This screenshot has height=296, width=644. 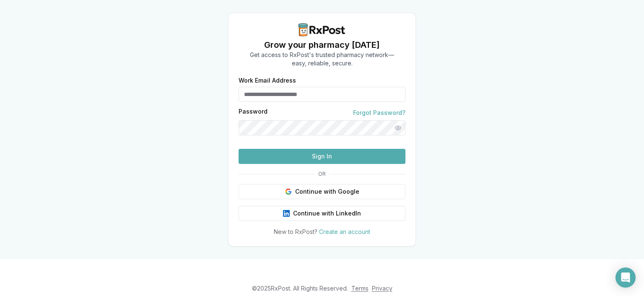 I want to click on a: Forgot Password?, so click(x=378, y=113).